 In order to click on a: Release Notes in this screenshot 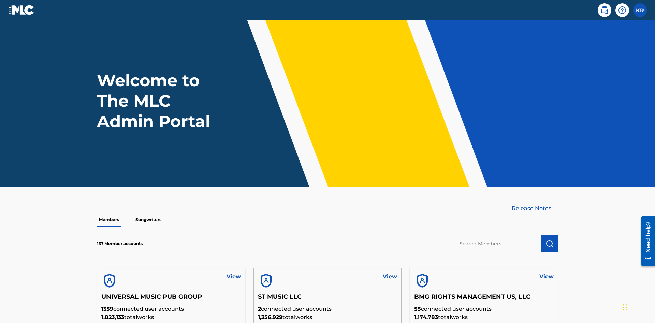, I will do `click(535, 209)`.